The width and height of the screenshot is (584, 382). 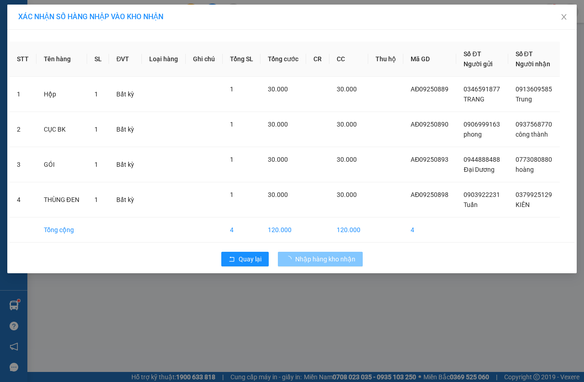 I want to click on span: Nhập hàng kho nhận, so click(x=325, y=259).